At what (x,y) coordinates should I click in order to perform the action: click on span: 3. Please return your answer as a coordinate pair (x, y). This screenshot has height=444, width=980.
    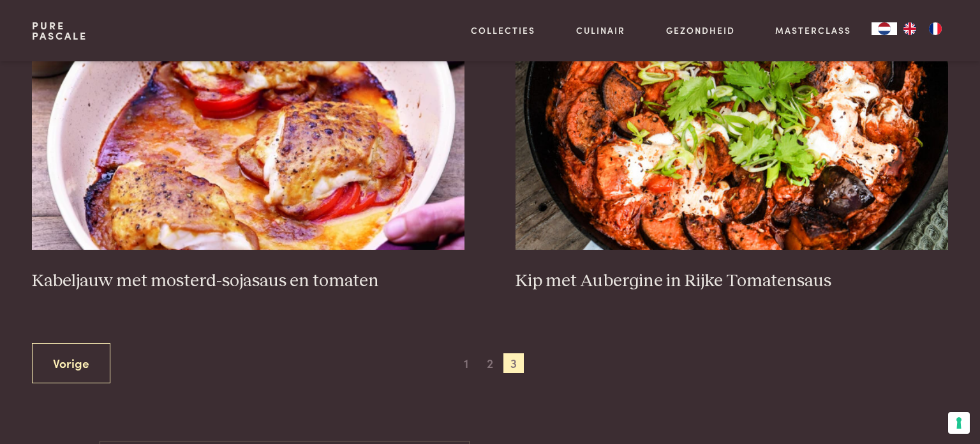
    Looking at the image, I should click on (513, 364).